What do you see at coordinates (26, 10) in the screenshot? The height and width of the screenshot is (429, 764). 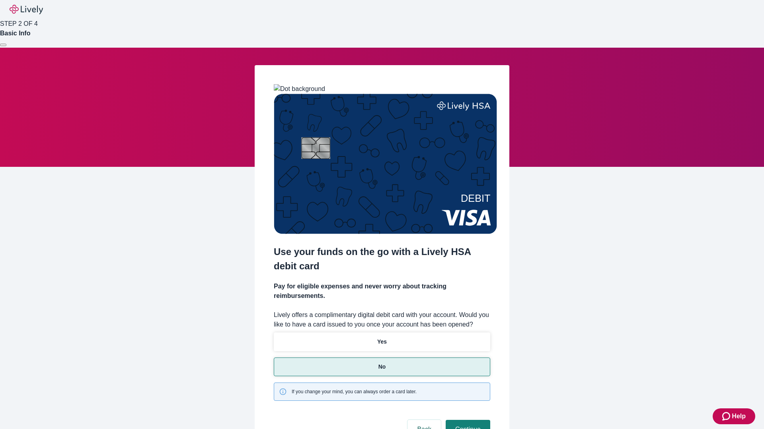 I see `img: Lively` at bounding box center [26, 10].